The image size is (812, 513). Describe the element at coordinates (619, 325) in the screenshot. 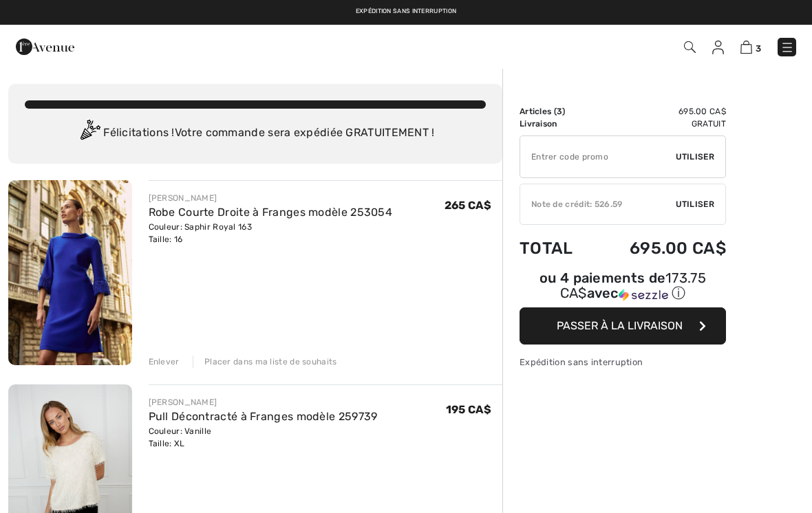

I see `span: Passer à la livraison` at that location.